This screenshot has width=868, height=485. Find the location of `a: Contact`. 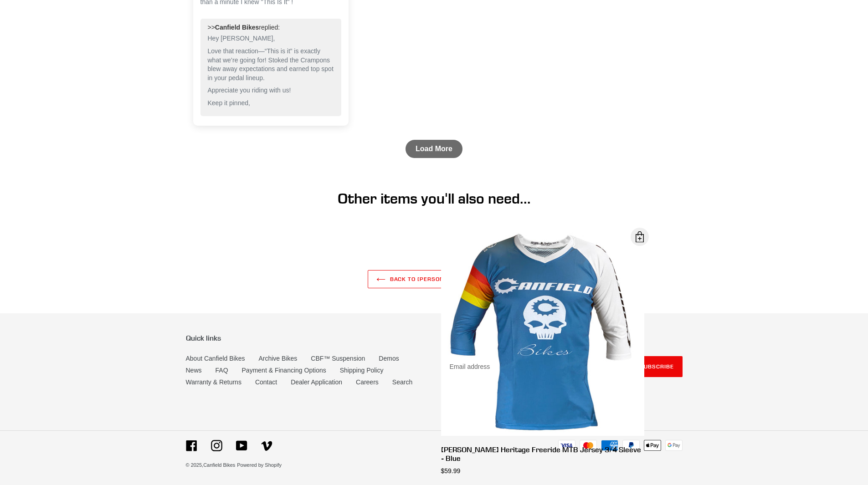

a: Contact is located at coordinates (266, 382).